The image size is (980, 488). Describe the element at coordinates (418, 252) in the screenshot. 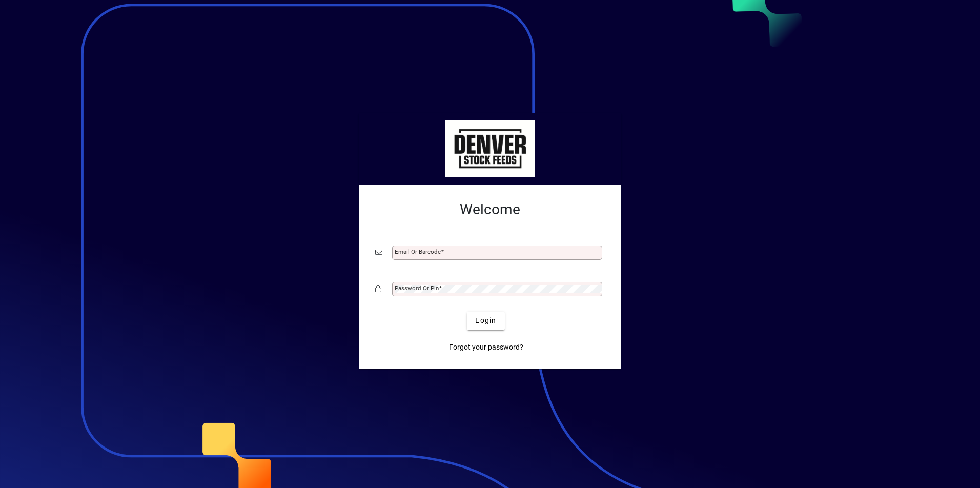

I see `mat-label: Email or Barcode` at that location.